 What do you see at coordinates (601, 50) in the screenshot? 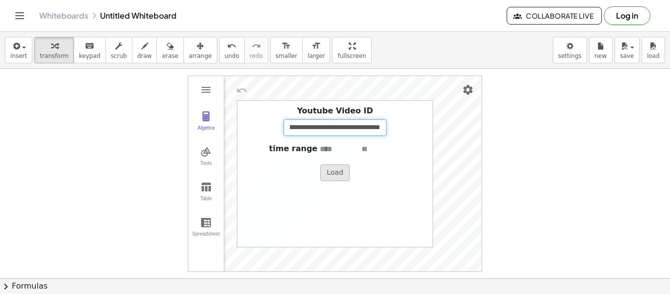
I see `button: new` at bounding box center [601, 50].